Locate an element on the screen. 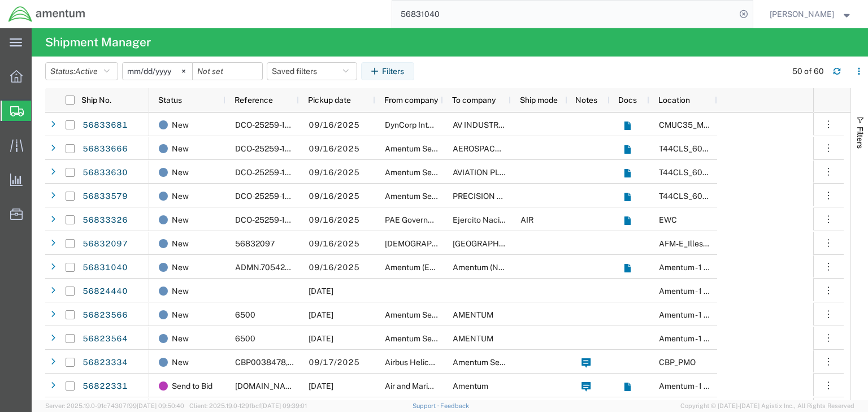  span: 3566.07.0139.CUAS.CUAS.5000.BS is located at coordinates (267, 386).